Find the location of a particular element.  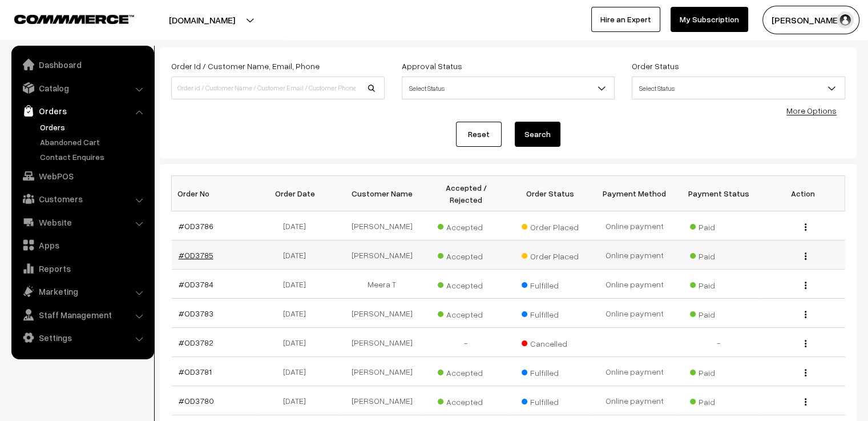

a: My Subscription is located at coordinates (709, 20).